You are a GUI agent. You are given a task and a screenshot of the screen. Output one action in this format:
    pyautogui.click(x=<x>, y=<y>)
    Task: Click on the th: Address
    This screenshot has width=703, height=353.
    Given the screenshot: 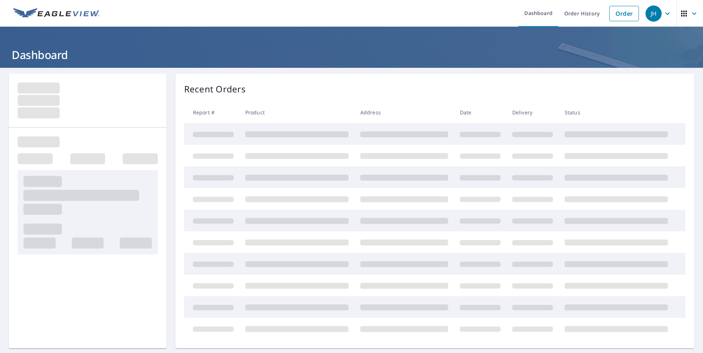 What is the action you would take?
    pyautogui.click(x=404, y=112)
    